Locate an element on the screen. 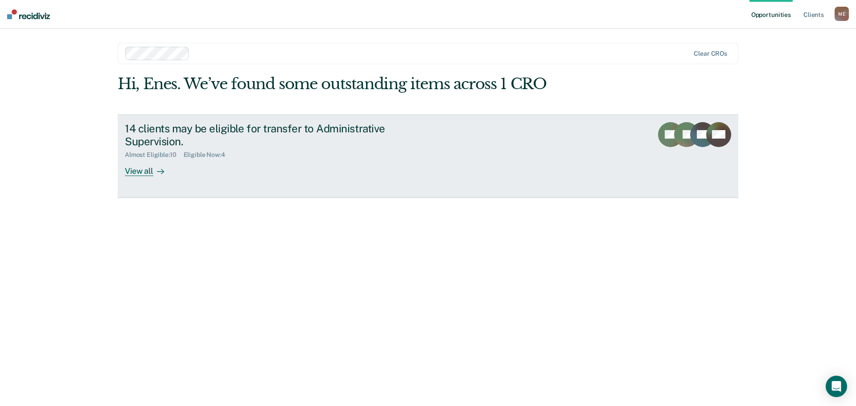  div: 14 clients may be eligible for transfer to Administrative Supervision. is located at coordinates (281, 135).